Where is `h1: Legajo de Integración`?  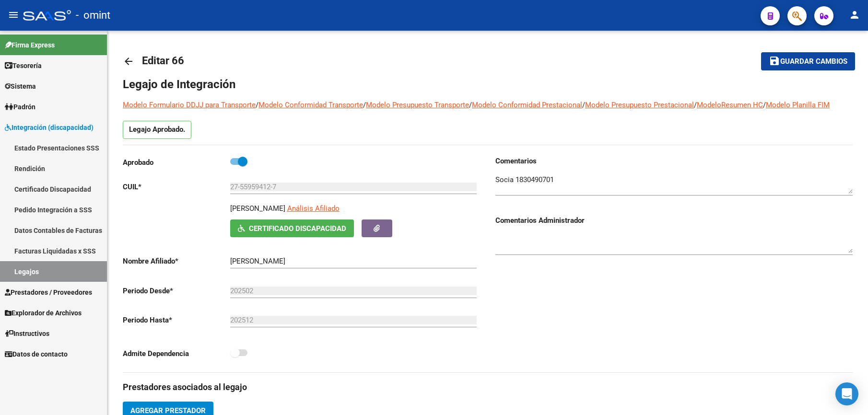
h1: Legajo de Integración is located at coordinates (488, 84).